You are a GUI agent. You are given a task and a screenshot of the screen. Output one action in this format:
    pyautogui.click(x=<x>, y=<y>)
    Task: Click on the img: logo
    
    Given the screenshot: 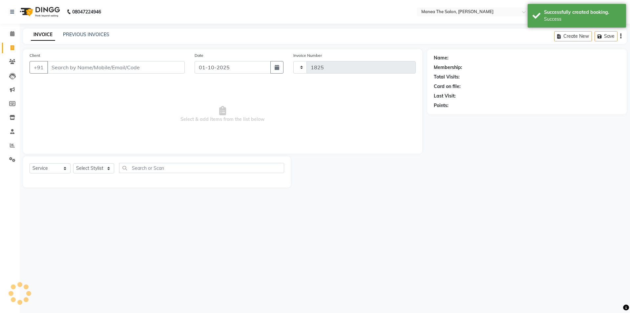 What is the action you would take?
    pyautogui.click(x=39, y=12)
    